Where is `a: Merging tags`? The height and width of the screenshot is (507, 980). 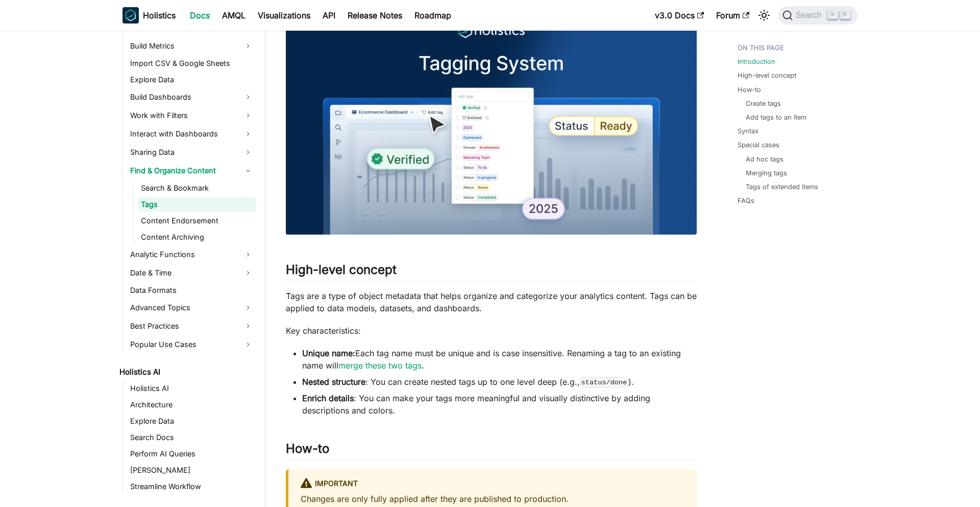 a: Merging tags is located at coordinates (766, 173).